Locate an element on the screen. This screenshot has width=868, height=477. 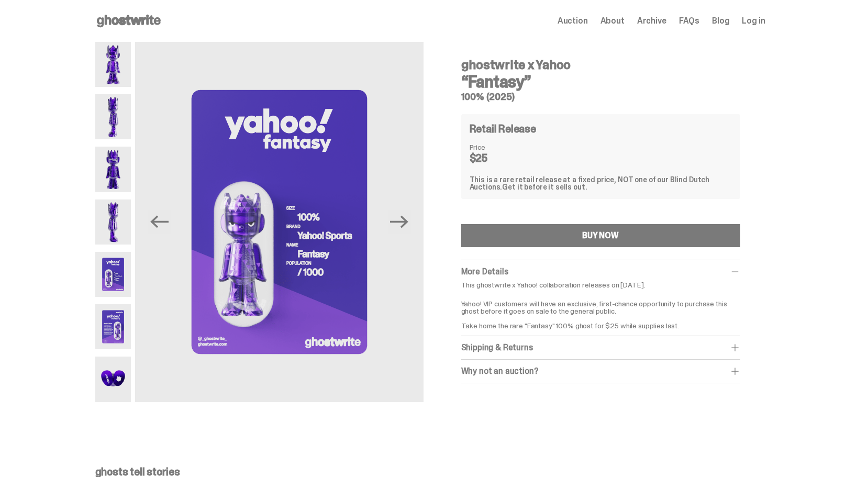
a: FAQs is located at coordinates (689, 21).